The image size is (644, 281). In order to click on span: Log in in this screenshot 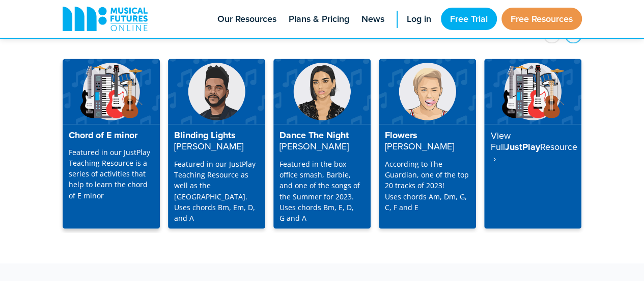, I will do `click(419, 19)`.